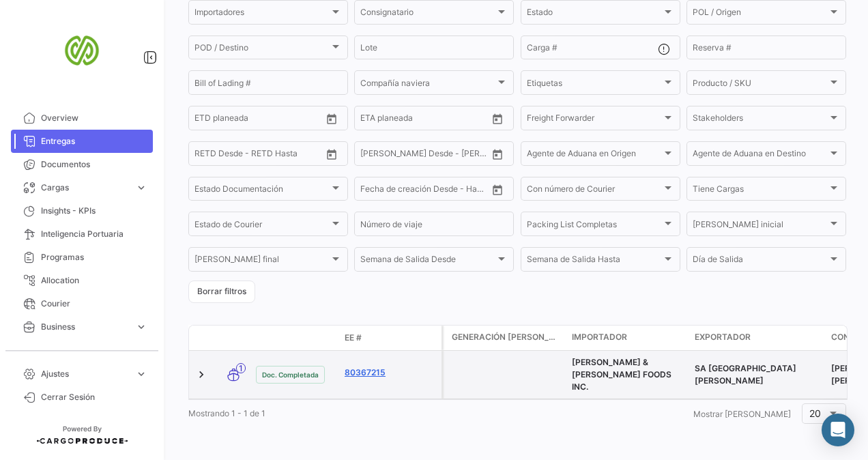 Image resolution: width=868 pixels, height=460 pixels. Describe the element at coordinates (428, 85) in the screenshot. I see `span: Compañía naviera` at that location.